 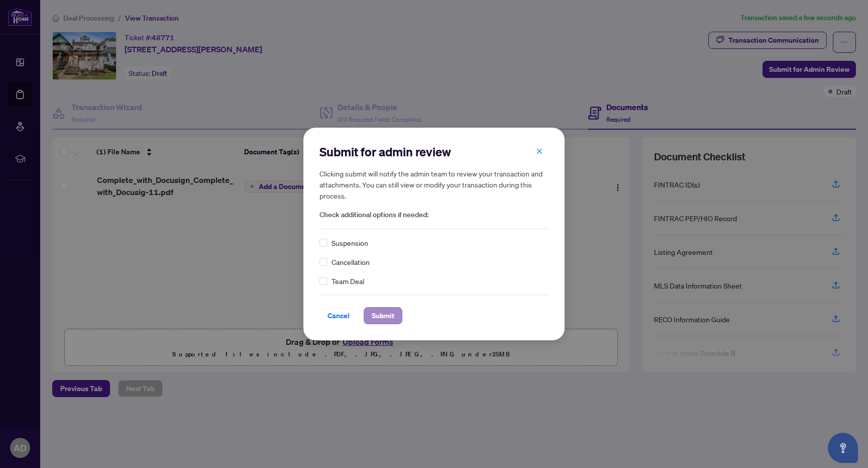 I want to click on button: Cancel, so click(x=338, y=316).